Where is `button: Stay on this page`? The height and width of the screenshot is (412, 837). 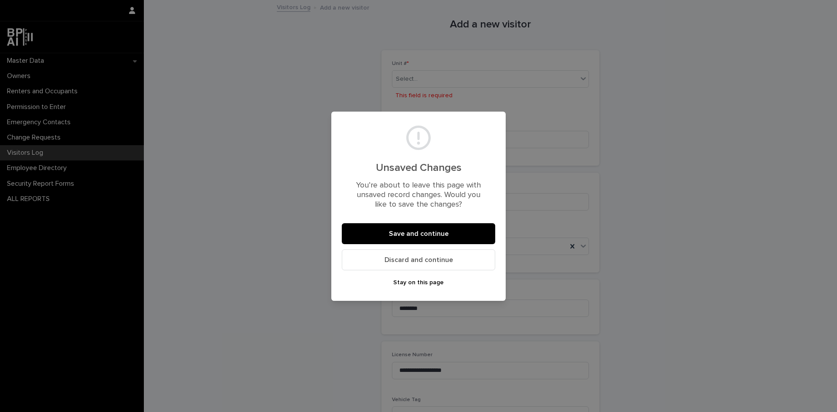
button: Stay on this page is located at coordinates (419, 283).